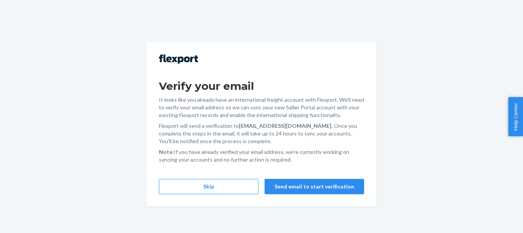  Describe the element at coordinates (179, 59) in the screenshot. I see `img: Flexport logo` at that location.